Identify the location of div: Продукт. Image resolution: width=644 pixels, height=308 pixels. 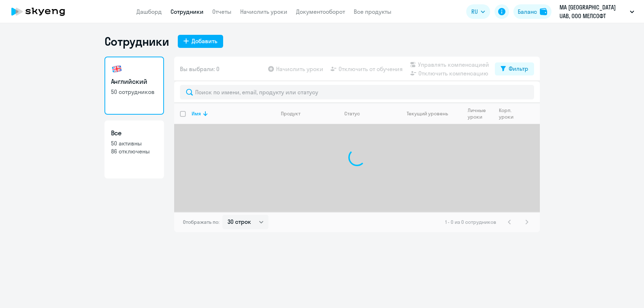
(290, 113).